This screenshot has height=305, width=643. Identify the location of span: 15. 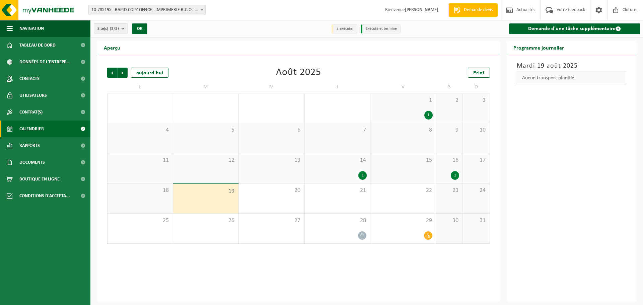
(403, 160).